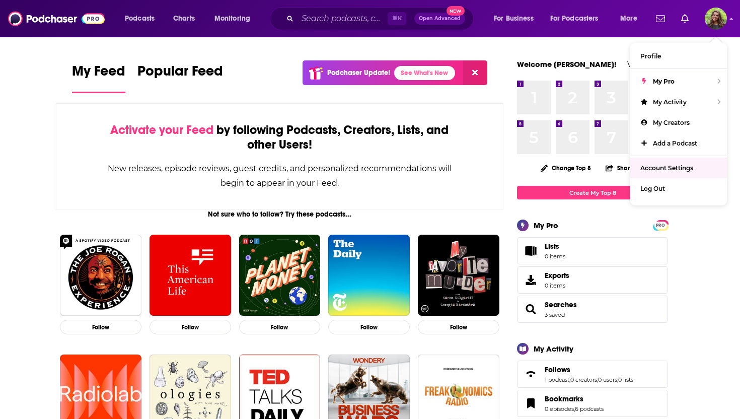 This screenshot has width=740, height=419. Describe the element at coordinates (369, 275) in the screenshot. I see `a: The Daily` at that location.